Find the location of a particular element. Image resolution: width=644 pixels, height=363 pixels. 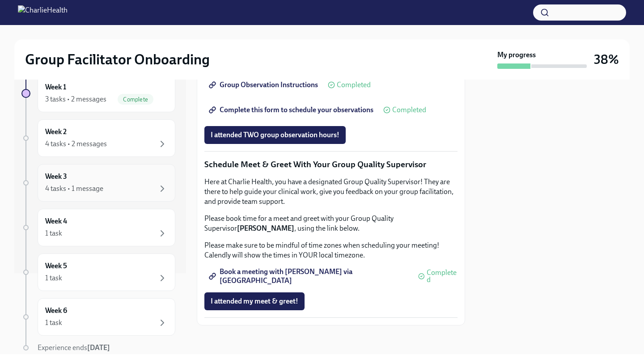

img: CharlieHealth is located at coordinates (42, 12).